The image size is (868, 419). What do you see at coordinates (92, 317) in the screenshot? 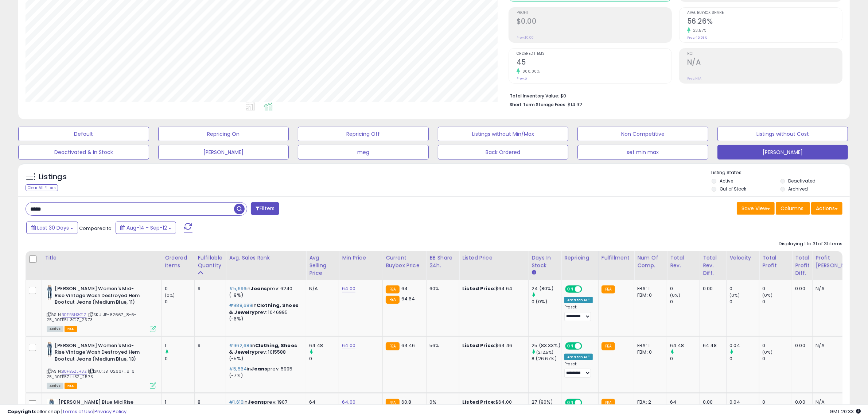
I see `span: | SKU: JB-82667_8-6-25_B0FB5H3G1Z_25.73` at bounding box center [92, 317].